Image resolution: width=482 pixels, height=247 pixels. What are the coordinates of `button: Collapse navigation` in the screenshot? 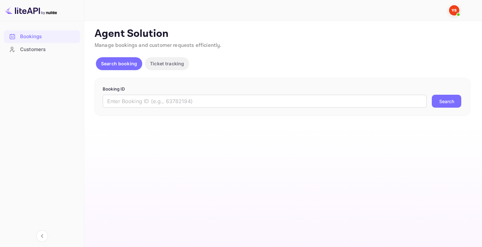 It's located at (42, 236).